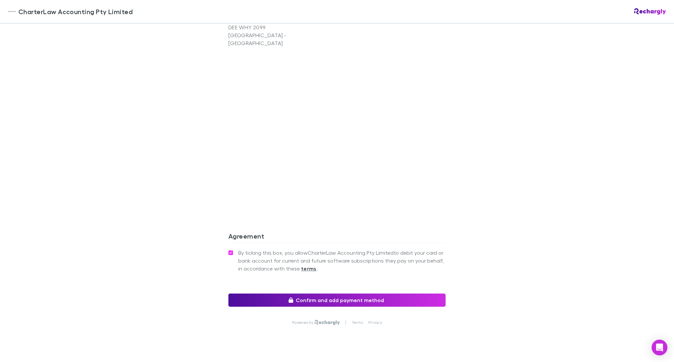 The height and width of the screenshot is (362, 674). What do you see at coordinates (357, 322) in the screenshot?
I see `p: Terms` at bounding box center [357, 322].